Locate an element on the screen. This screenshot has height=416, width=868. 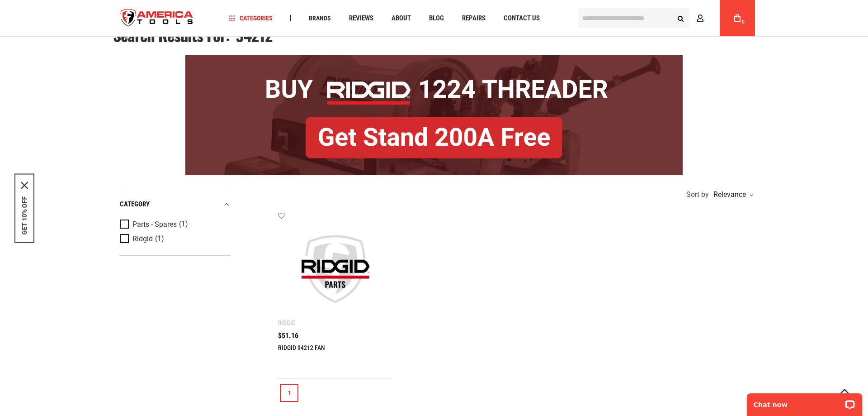
a: Parts - Spares (1) is located at coordinates (174, 224).